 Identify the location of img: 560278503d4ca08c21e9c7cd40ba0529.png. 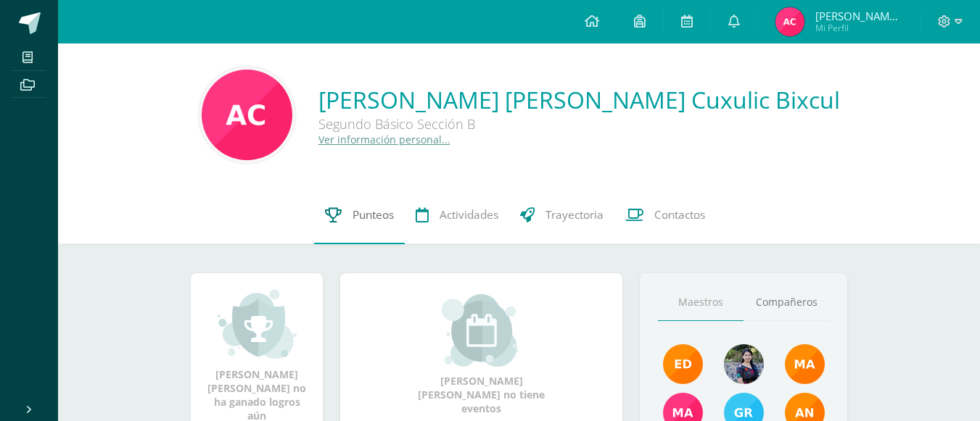
(804, 364).